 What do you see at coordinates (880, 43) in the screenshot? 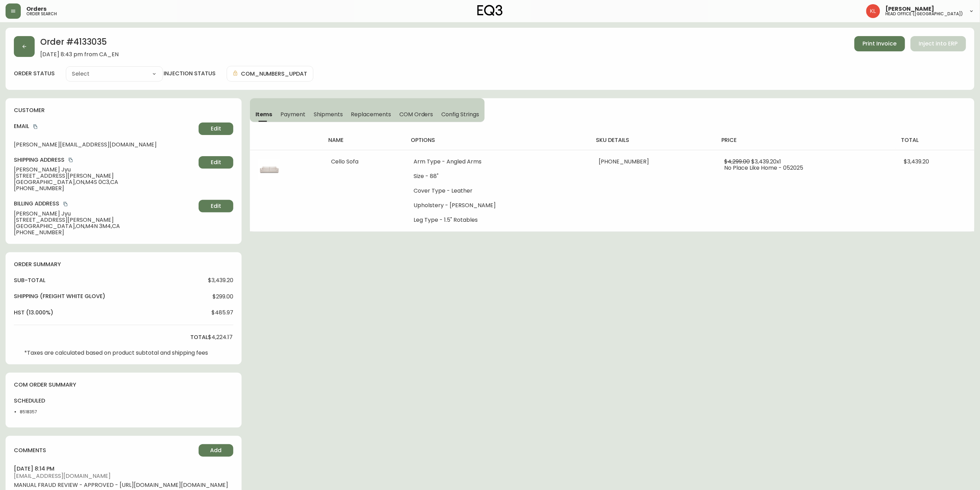
I see `span: Print Invoice` at bounding box center [880, 43].